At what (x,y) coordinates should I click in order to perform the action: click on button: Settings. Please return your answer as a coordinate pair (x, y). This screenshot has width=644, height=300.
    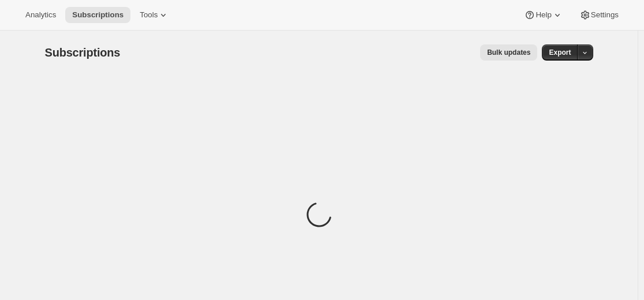
    Looking at the image, I should click on (599, 15).